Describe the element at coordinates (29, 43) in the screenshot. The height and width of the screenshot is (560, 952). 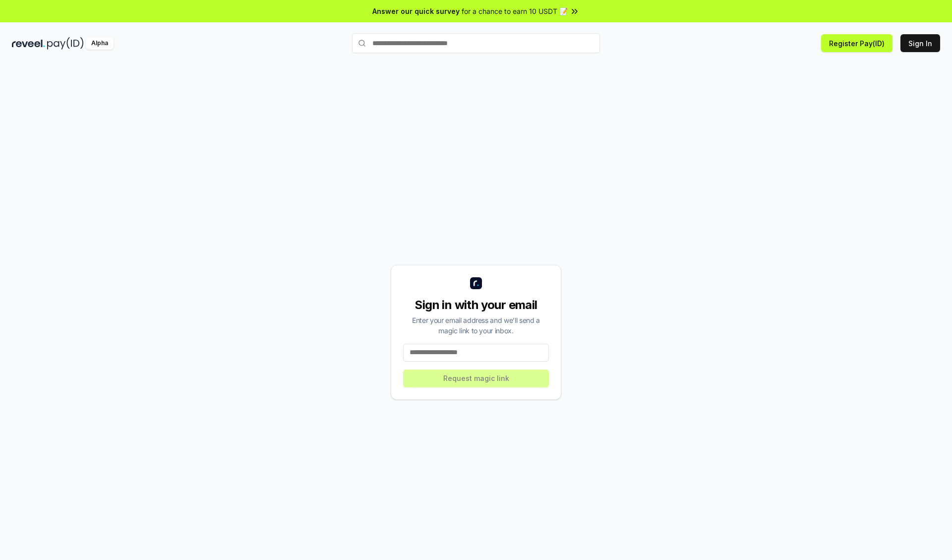
I see `img: reveel_dark` at that location.